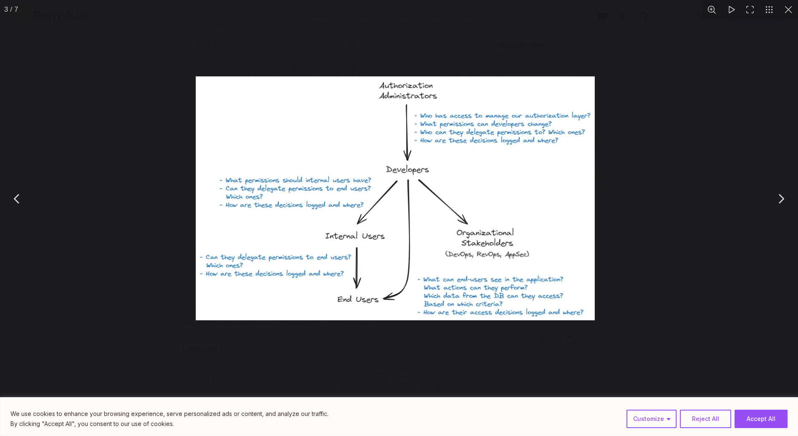 The height and width of the screenshot is (436, 798). Describe the element at coordinates (651, 418) in the screenshot. I see `button: Customize` at that location.